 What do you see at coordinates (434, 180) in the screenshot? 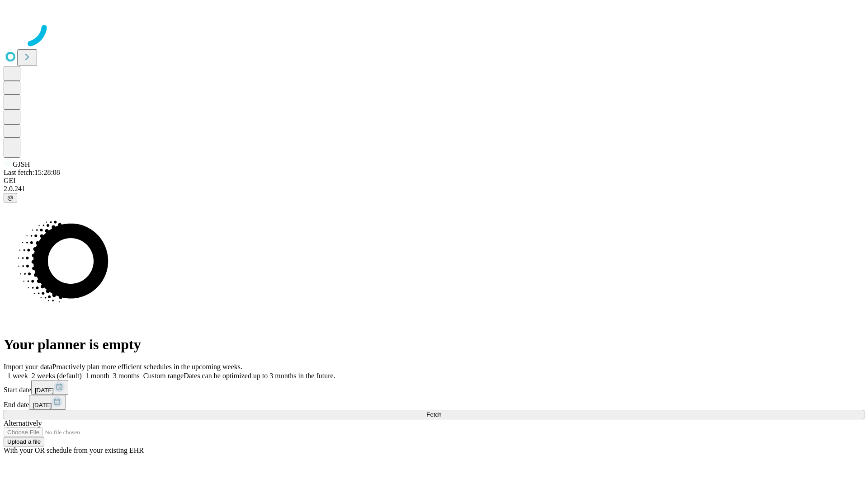
I see `div: GEI` at bounding box center [434, 180].